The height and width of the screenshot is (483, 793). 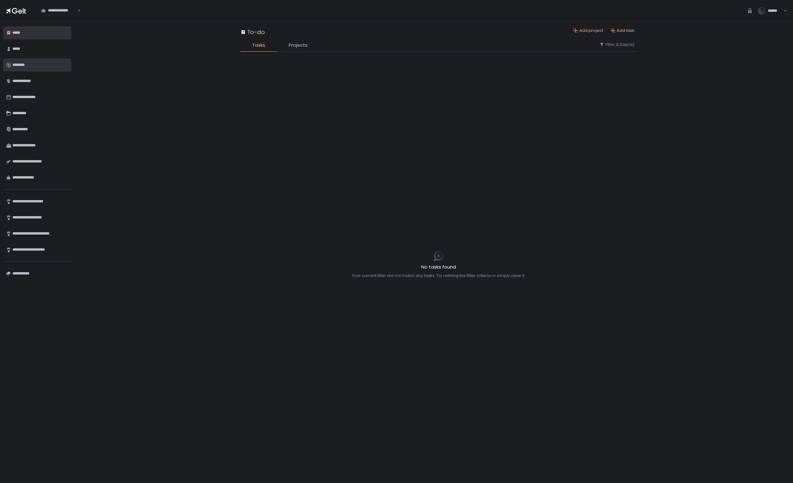 What do you see at coordinates (298, 45) in the screenshot?
I see `span: Projects` at bounding box center [298, 45].